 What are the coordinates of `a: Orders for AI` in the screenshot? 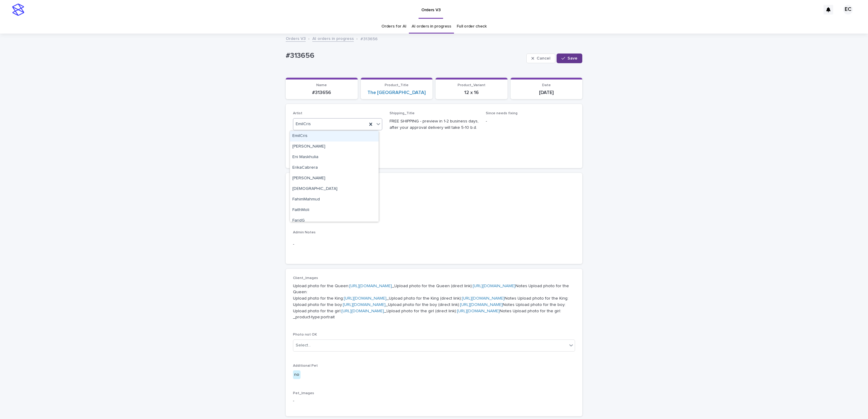 It's located at (394, 26).